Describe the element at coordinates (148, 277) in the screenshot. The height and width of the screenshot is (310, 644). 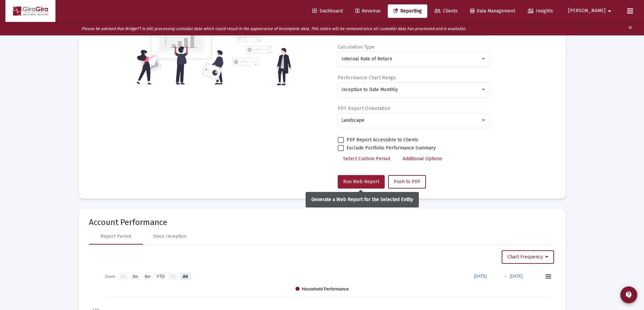
I see `text: 6m` at that location.